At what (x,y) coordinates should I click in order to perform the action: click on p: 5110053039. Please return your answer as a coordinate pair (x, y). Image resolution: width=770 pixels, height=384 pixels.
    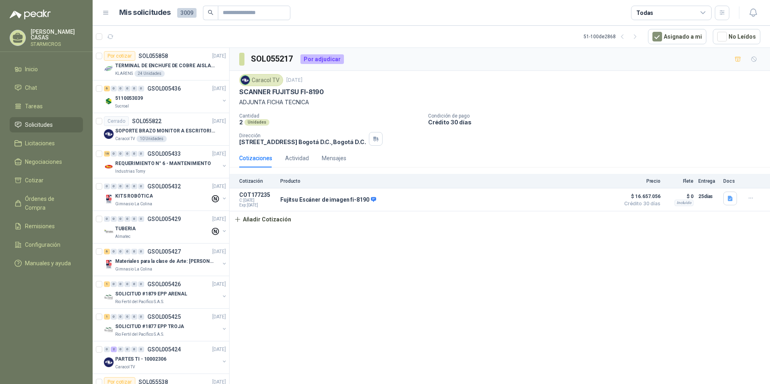
    Looking at the image, I should click on (129, 98).